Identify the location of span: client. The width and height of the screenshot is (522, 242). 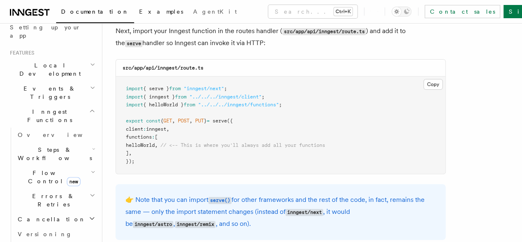
(135, 129).